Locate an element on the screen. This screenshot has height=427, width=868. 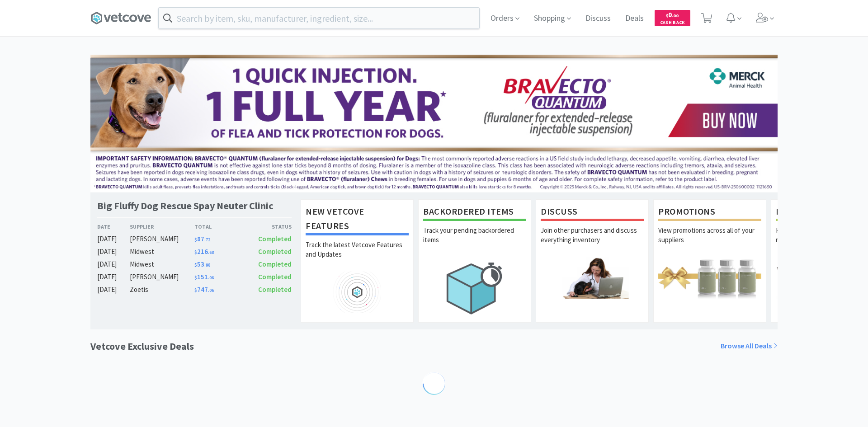
span: 747 is located at coordinates (204, 289).